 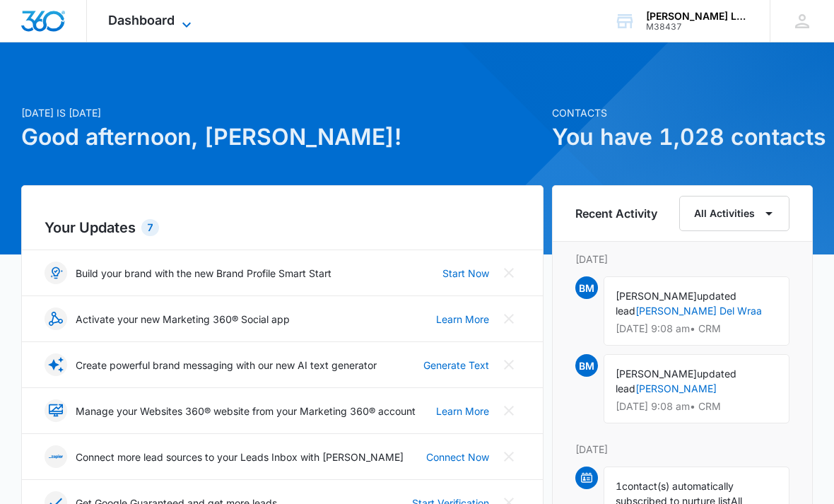 What do you see at coordinates (618, 485) in the screenshot?
I see `span: 1` at bounding box center [618, 485].